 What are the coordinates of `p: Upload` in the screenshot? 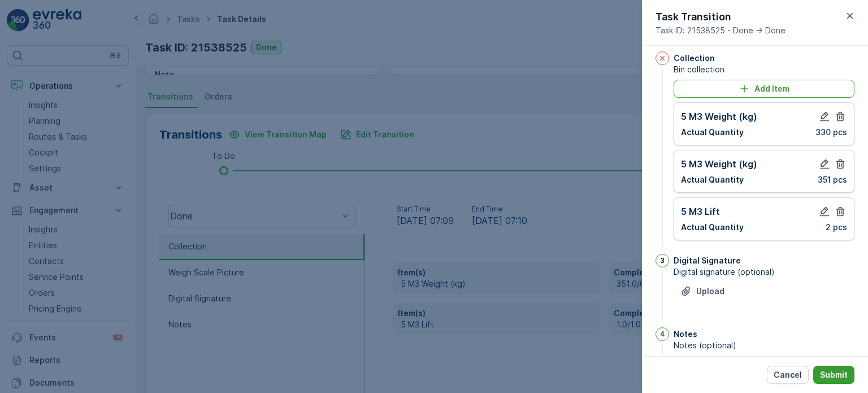 It's located at (710, 292).